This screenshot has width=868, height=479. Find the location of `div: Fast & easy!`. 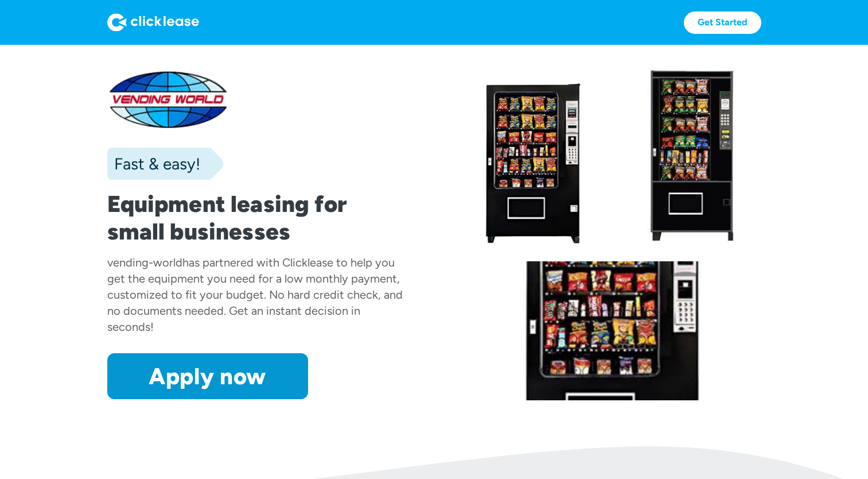

div: Fast & easy! is located at coordinates (153, 164).